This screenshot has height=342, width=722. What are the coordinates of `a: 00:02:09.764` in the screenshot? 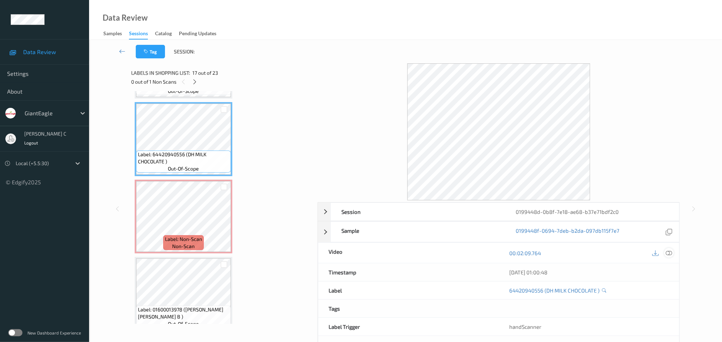 It's located at (525, 253).